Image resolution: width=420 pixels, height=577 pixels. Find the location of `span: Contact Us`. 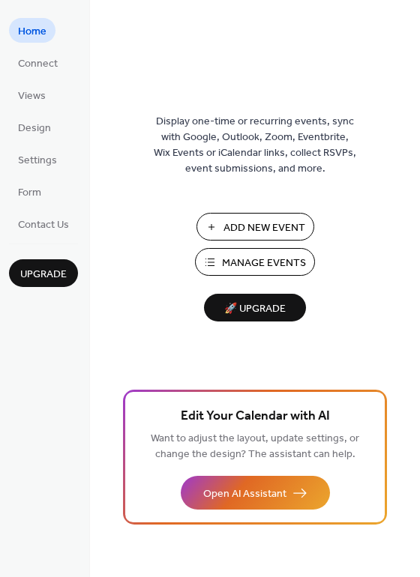

span: Contact Us is located at coordinates (43, 225).